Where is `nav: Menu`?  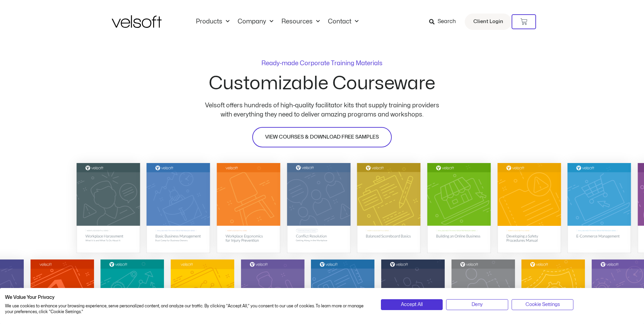
nav: Menu is located at coordinates (277, 22).